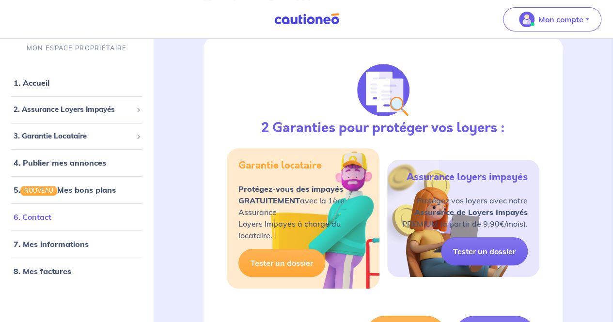  I want to click on span: 2. Assurance Loyers Impayés, so click(73, 110).